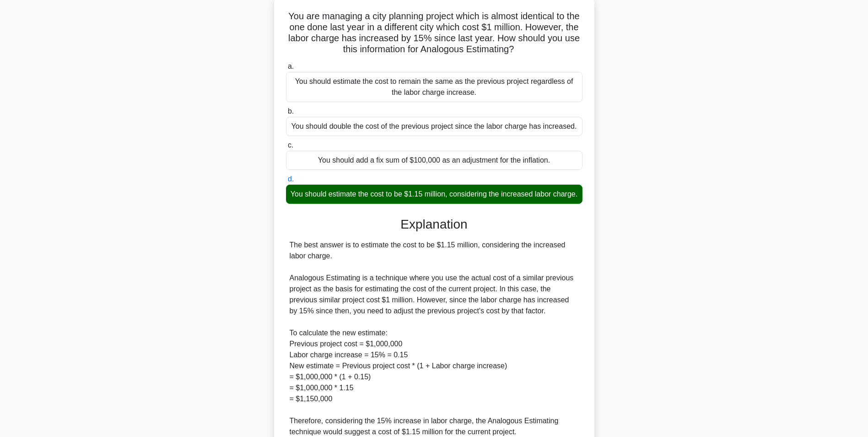 The height and width of the screenshot is (437, 868). I want to click on h3: Explanation, so click(434, 224).